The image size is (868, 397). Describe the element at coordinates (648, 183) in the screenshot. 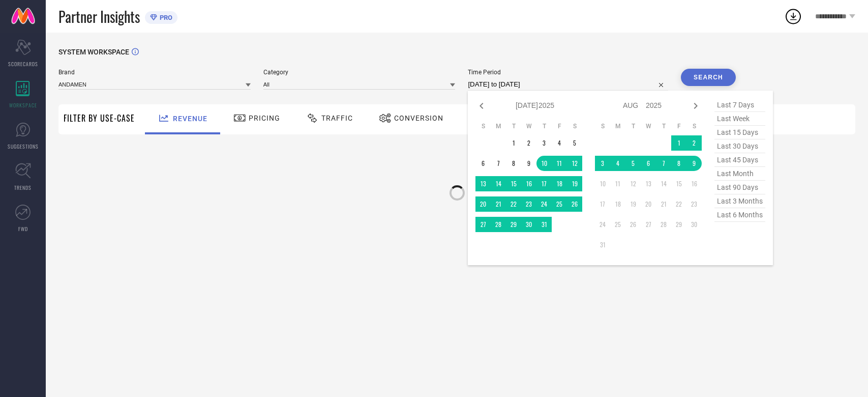

I see `td: Wed Aug 13 2025` at that location.